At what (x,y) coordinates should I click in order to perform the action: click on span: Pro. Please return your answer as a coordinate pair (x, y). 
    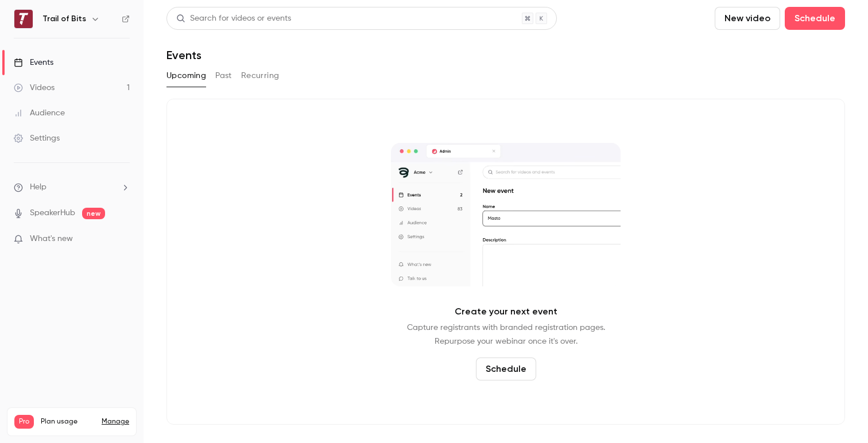
    Looking at the image, I should click on (24, 422).